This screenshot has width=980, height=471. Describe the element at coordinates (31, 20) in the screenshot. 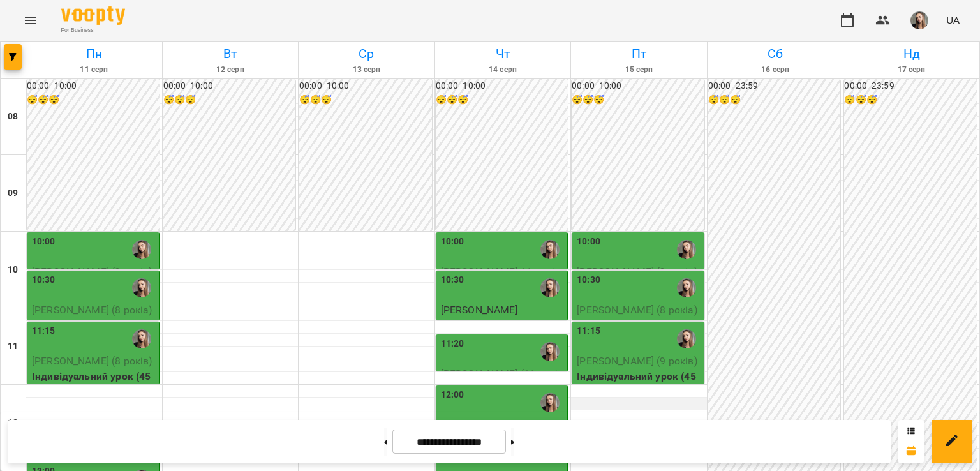

I see `button: Menu` at that location.